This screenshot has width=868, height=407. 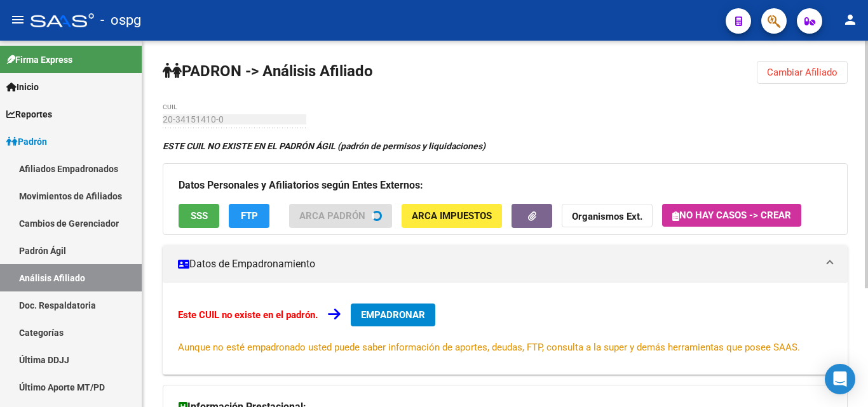 I want to click on span: No hay casos -> Crear, so click(x=731, y=215).